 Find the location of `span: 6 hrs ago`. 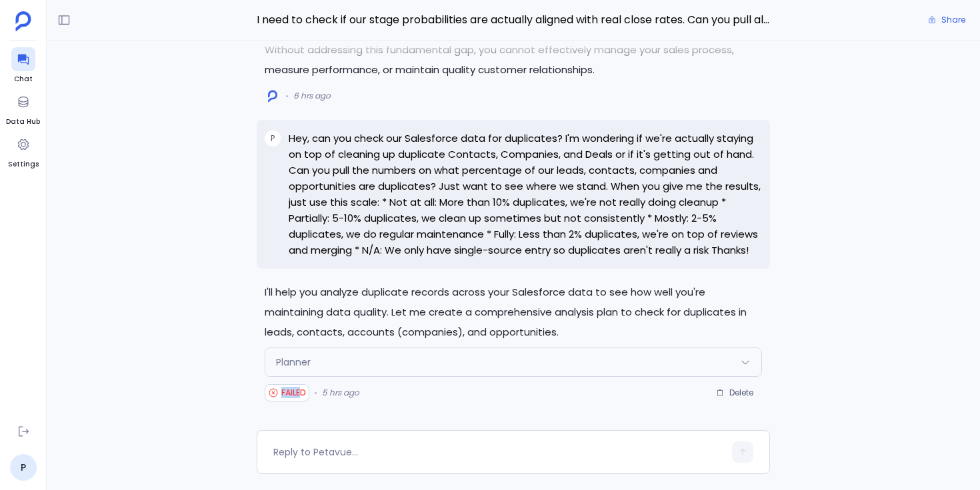

span: 6 hrs ago is located at coordinates (312, 96).